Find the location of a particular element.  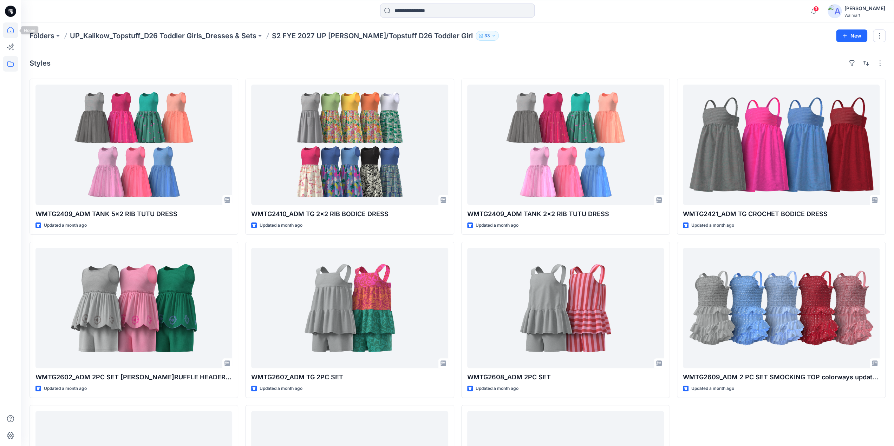

p: WMTG2421_ADM TG CROCHET BODICE DRESS is located at coordinates (781, 214).